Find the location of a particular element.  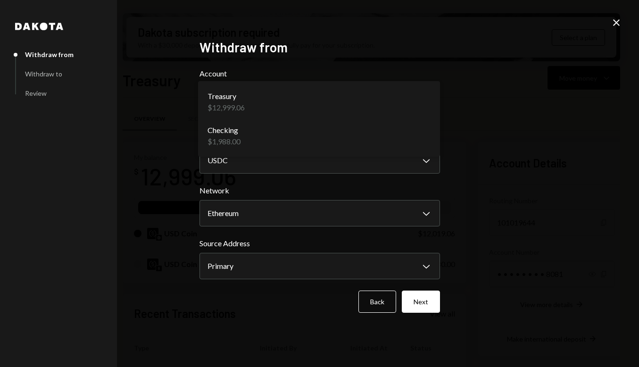

label: Account is located at coordinates (320, 74).